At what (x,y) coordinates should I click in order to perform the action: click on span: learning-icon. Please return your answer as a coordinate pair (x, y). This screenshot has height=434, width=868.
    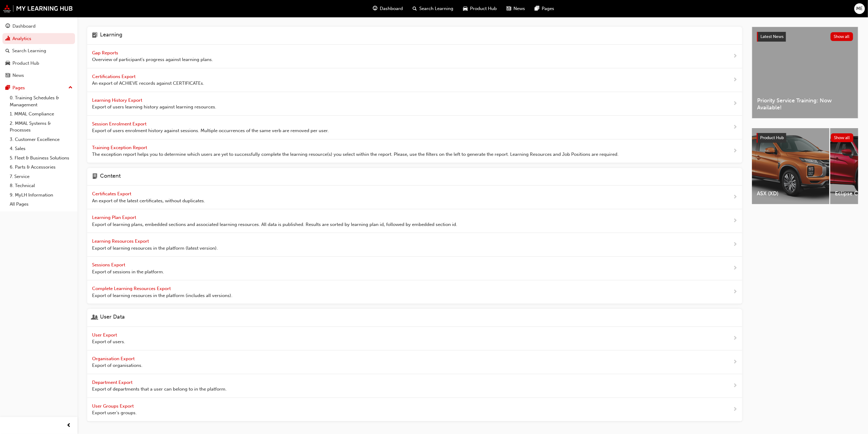
    Looking at the image, I should click on (95, 35).